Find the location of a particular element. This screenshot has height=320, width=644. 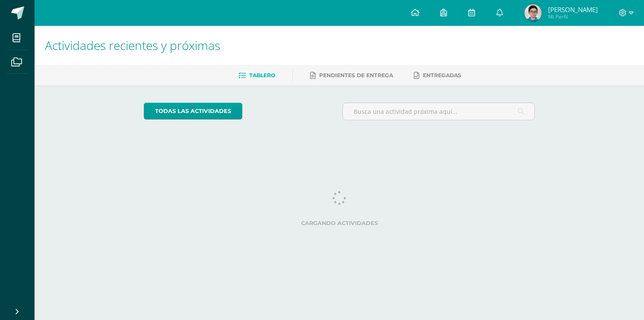

a: Tablero is located at coordinates (257, 75).